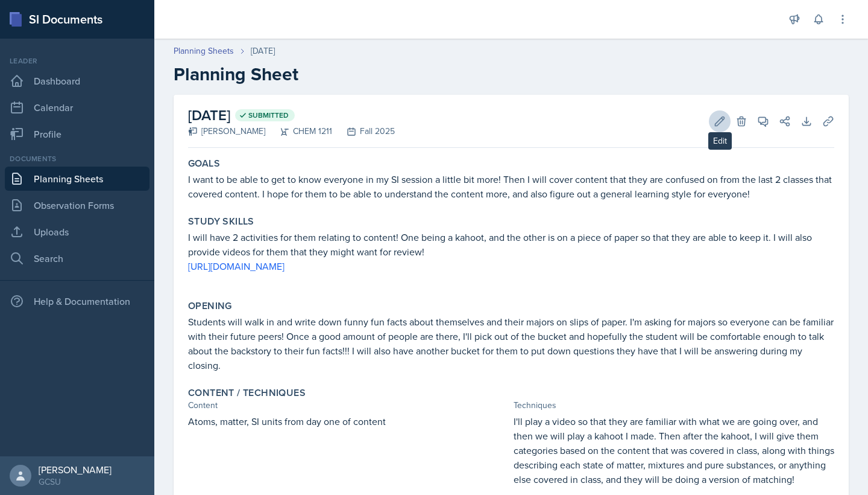  What do you see at coordinates (77, 81) in the screenshot?
I see `a: Dashboard` at bounding box center [77, 81].